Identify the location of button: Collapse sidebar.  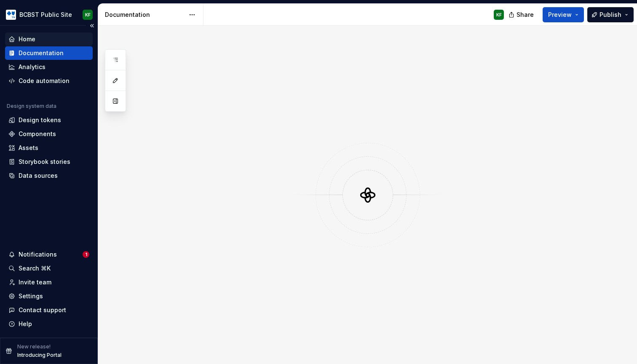
(92, 26).